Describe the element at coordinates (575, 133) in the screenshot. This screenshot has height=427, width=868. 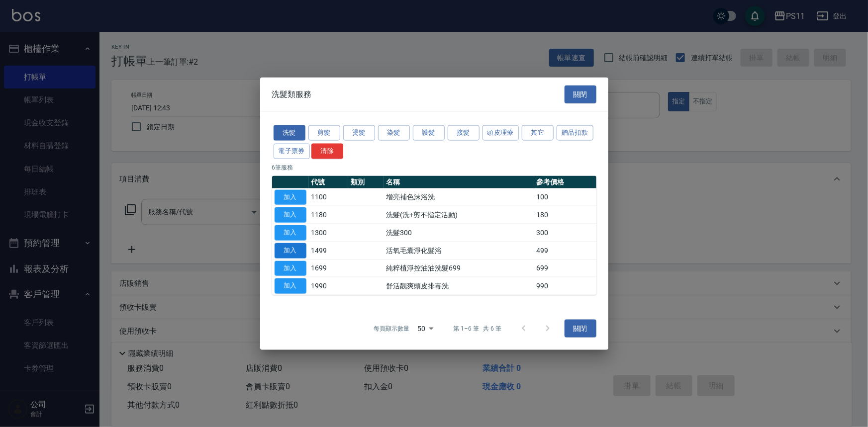
I see `button: 贈品扣款` at that location.